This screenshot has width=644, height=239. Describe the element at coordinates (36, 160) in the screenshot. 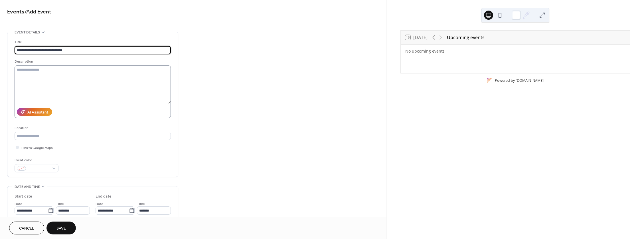

I see `div: Event color` at that location.